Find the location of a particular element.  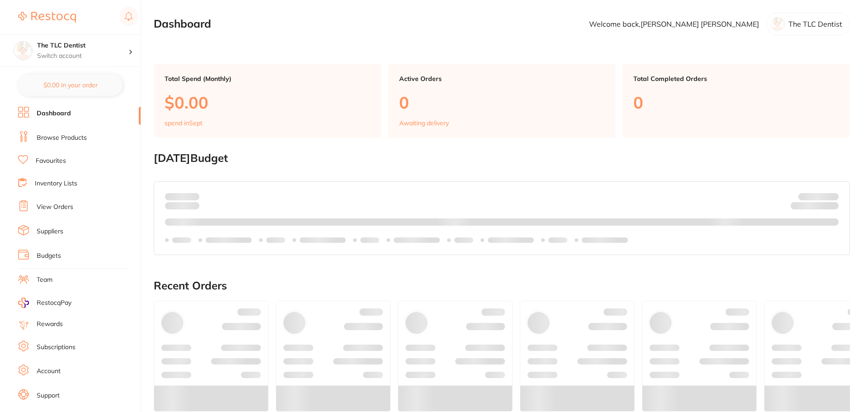

p: Active Orders is located at coordinates (502, 79).